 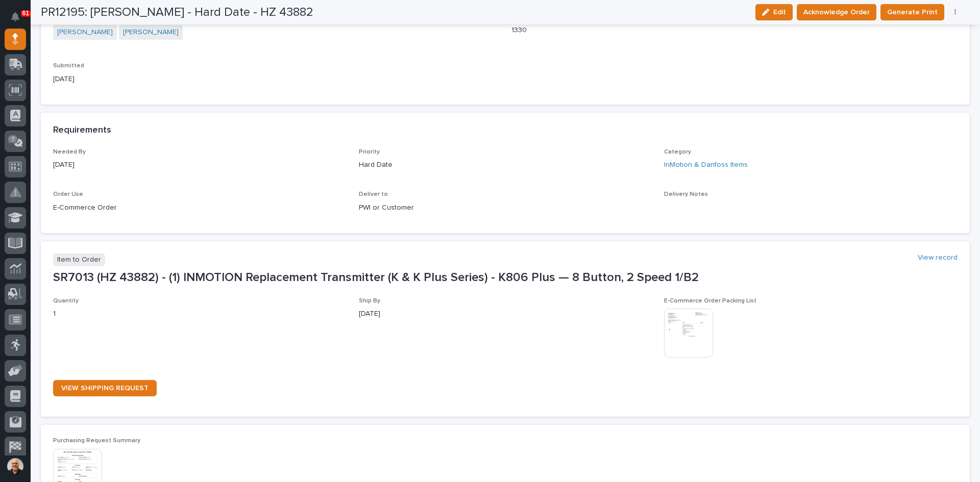 I want to click on span: Priority, so click(x=369, y=152).